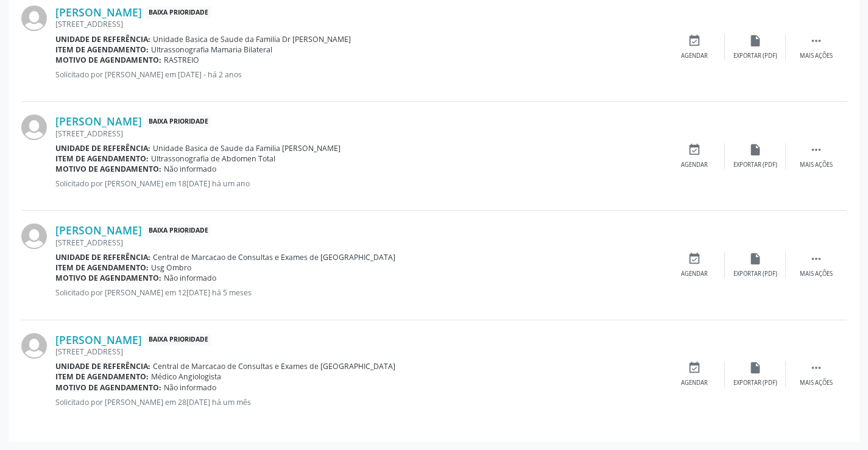 This screenshot has height=450, width=868. I want to click on span: Médico Angiologista, so click(186, 376).